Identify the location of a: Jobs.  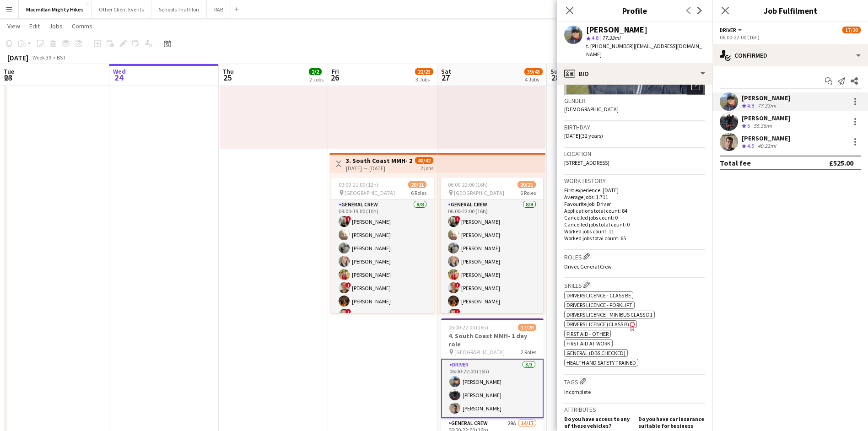
(56, 26).